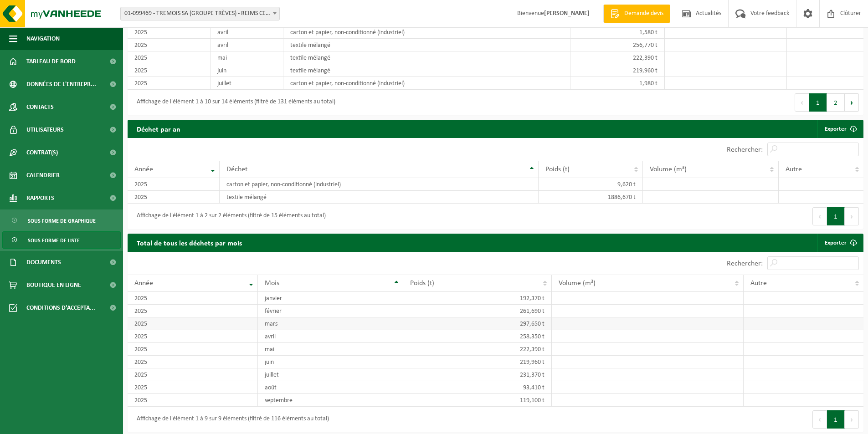 The width and height of the screenshot is (868, 434). Describe the element at coordinates (478, 311) in the screenshot. I see `td: 261,690 t` at that location.